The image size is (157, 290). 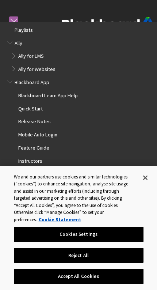 What do you see at coordinates (37, 68) in the screenshot?
I see `span: Ally for Websites` at bounding box center [37, 68].